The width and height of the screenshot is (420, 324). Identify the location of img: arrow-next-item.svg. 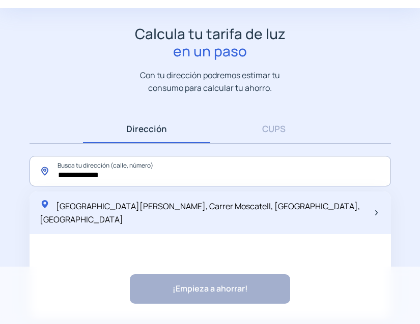
(376, 213).